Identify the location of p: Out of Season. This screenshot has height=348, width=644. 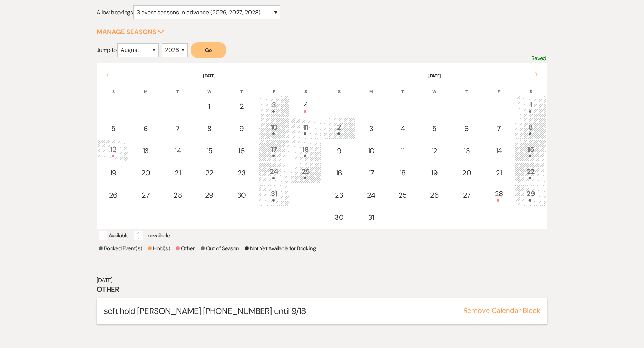
(220, 249).